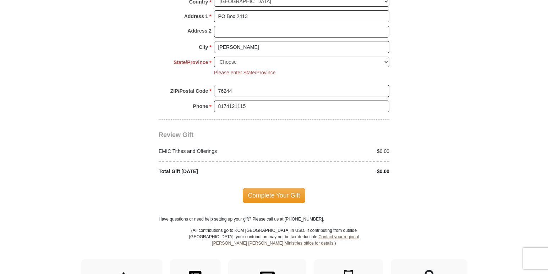 The height and width of the screenshot is (274, 548). I want to click on strong: Address 1, so click(196, 16).